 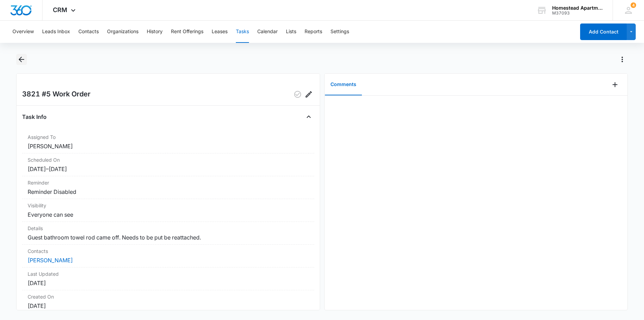 What do you see at coordinates (291, 32) in the screenshot?
I see `button: Lists` at bounding box center [291, 32].